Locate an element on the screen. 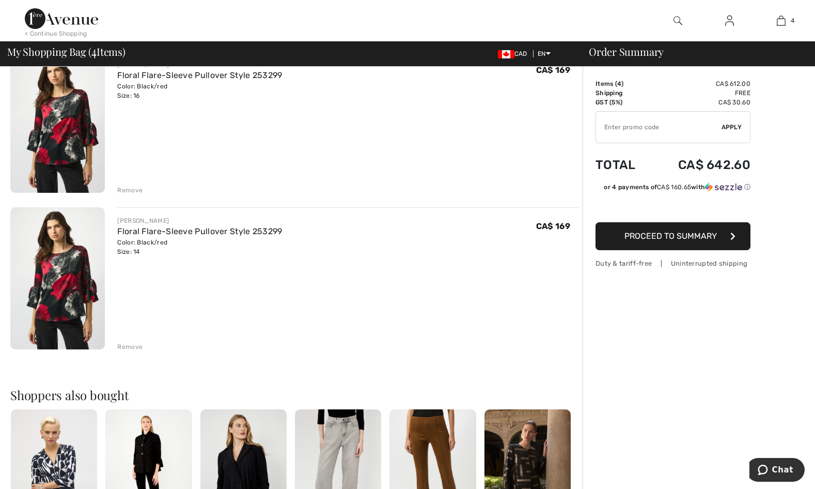  div: Order Summary is located at coordinates (693, 52).